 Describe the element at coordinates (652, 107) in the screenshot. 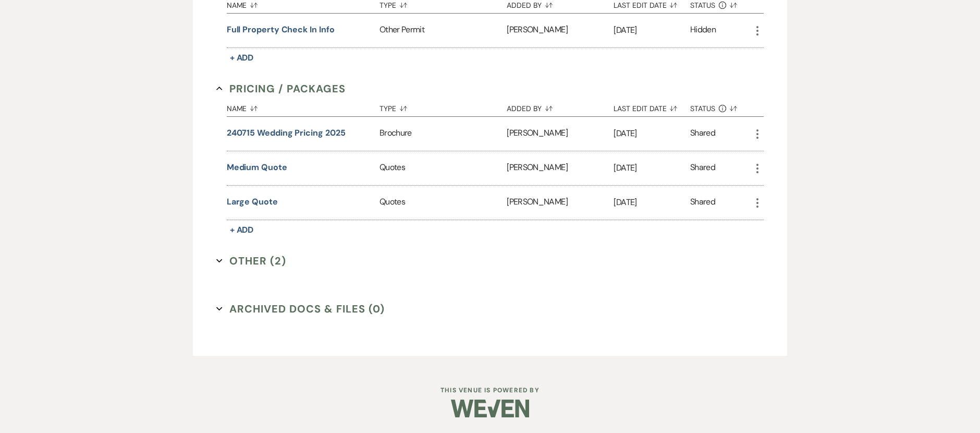

I see `button: Last Edit Date` at that location.